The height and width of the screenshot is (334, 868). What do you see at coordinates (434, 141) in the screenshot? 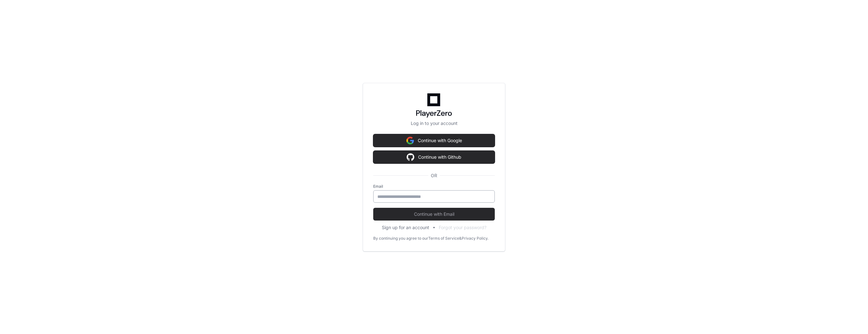
I see `button: Continue with Google` at bounding box center [434, 141].